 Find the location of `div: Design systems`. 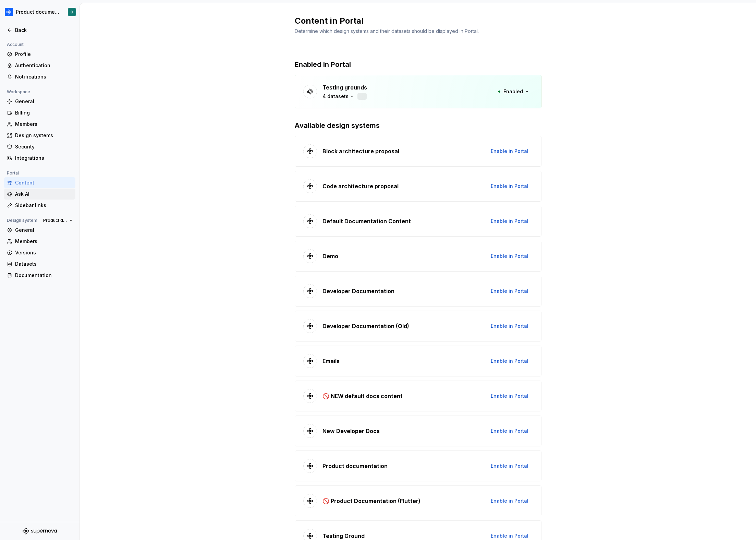

div: Design systems is located at coordinates (44, 136).